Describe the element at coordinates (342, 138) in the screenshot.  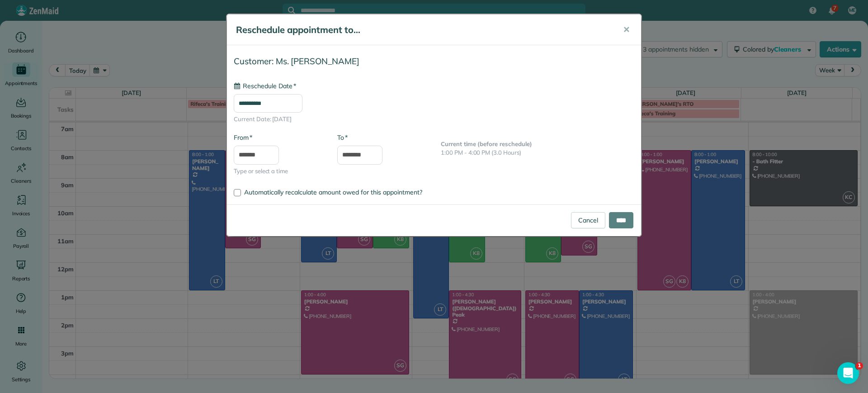
I see `label: To` at that location.